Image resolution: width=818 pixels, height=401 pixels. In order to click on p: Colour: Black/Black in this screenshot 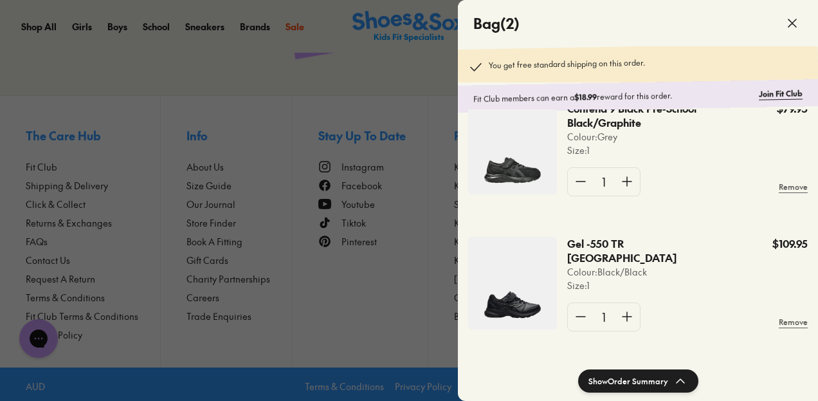, I will do `click(651, 271)`.